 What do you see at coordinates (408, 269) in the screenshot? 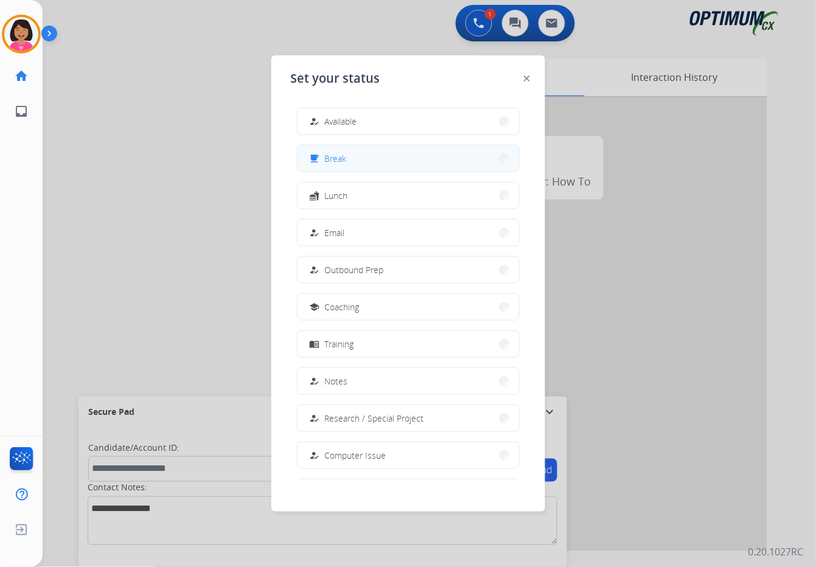
I see `button: Outbound Prep` at bounding box center [408, 269].